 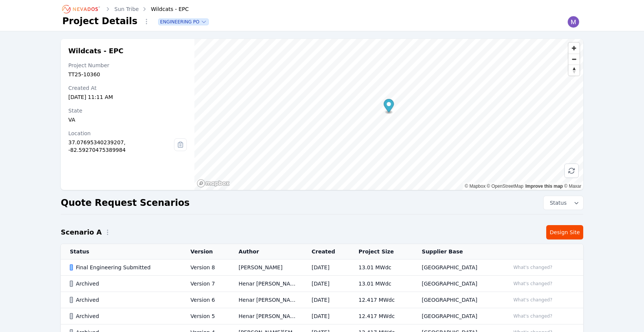 What do you see at coordinates (574, 70) in the screenshot?
I see `button: Reset bearing to north` at bounding box center [574, 70].